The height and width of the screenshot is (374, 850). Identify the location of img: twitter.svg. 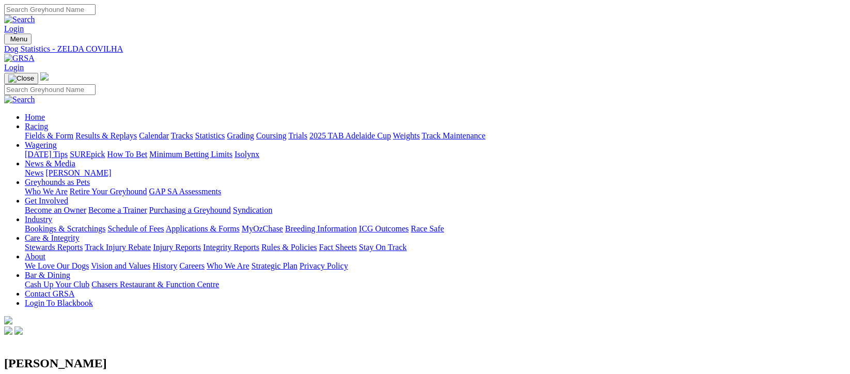
(19, 330).